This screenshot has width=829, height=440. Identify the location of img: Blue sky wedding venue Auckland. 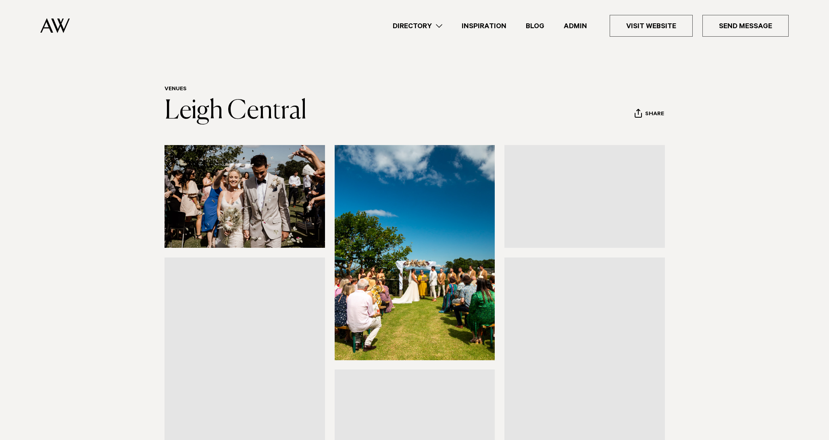
(415, 253).